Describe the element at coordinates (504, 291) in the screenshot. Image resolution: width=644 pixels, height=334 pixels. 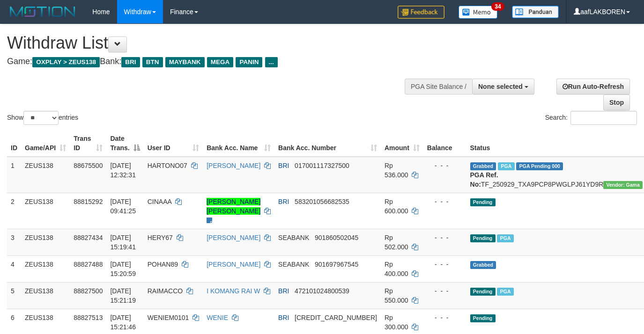
I see `span: Marked by aafsolysreylen` at that location.